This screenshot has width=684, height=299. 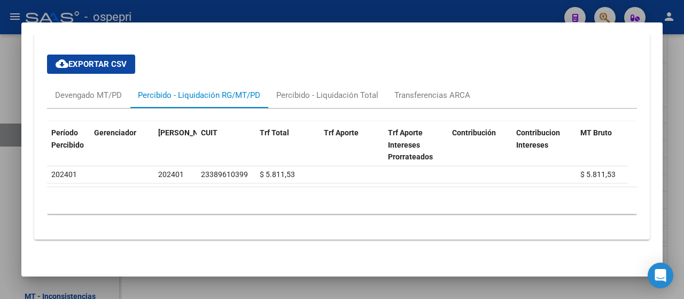 What do you see at coordinates (175, 145) in the screenshot?
I see `datatable-header-cell: Período Devengado` at bounding box center [175, 145].